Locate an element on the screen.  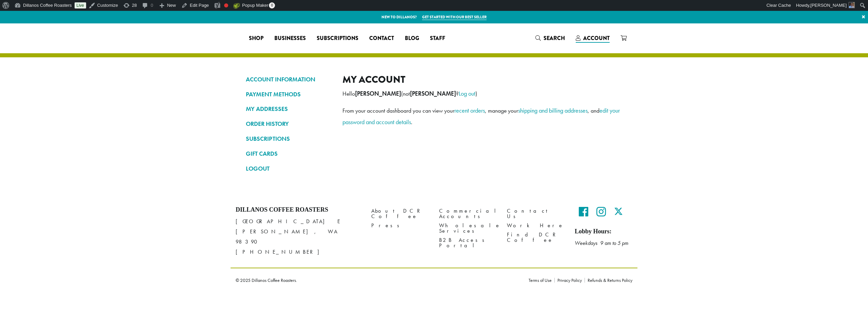
nav: Account pages is located at coordinates (289, 126).